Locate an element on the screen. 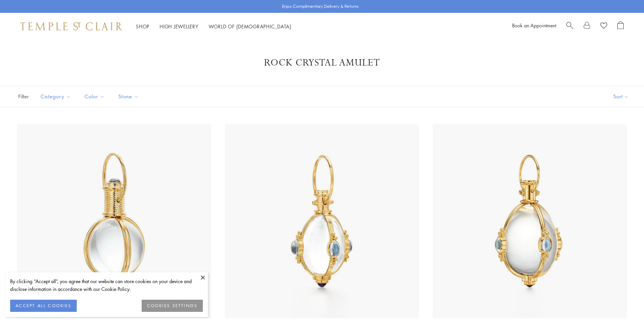 The width and height of the screenshot is (644, 322). nav: Main navigation is located at coordinates (214, 27).